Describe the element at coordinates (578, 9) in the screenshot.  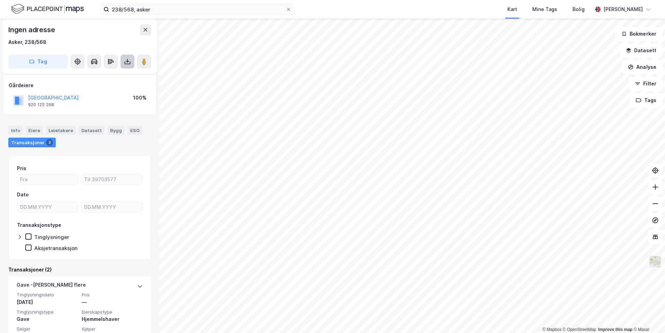
I see `div: Bolig` at that location.